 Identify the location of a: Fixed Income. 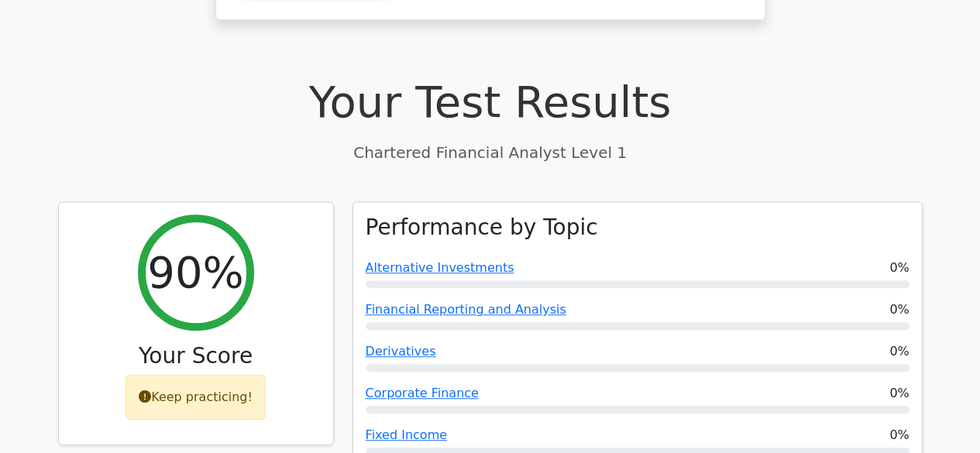
(406, 435).